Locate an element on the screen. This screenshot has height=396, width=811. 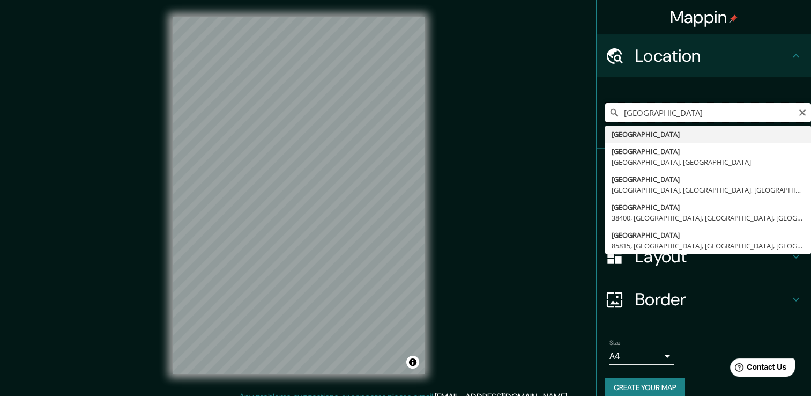
div: Pins is located at coordinates (704, 171).